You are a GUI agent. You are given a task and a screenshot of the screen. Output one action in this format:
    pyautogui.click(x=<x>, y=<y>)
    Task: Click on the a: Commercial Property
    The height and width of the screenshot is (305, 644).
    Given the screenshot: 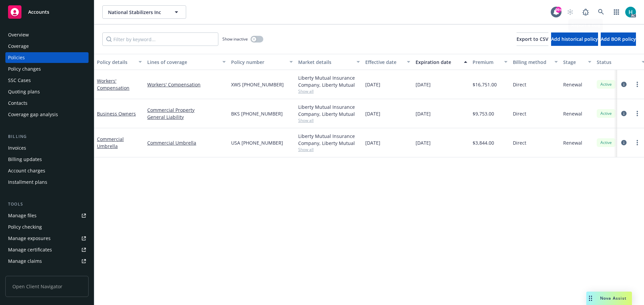 What is the action you would take?
    pyautogui.click(x=186, y=110)
    